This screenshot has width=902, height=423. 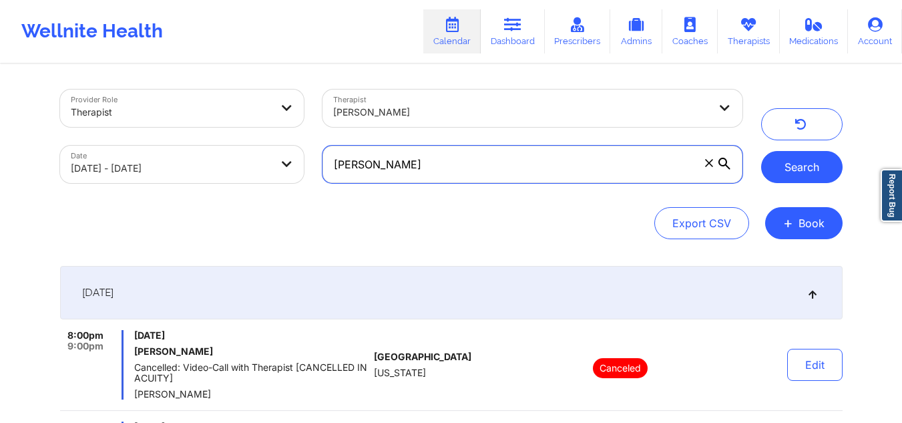 What do you see at coordinates (452, 31) in the screenshot?
I see `a: Calendar` at bounding box center [452, 31].